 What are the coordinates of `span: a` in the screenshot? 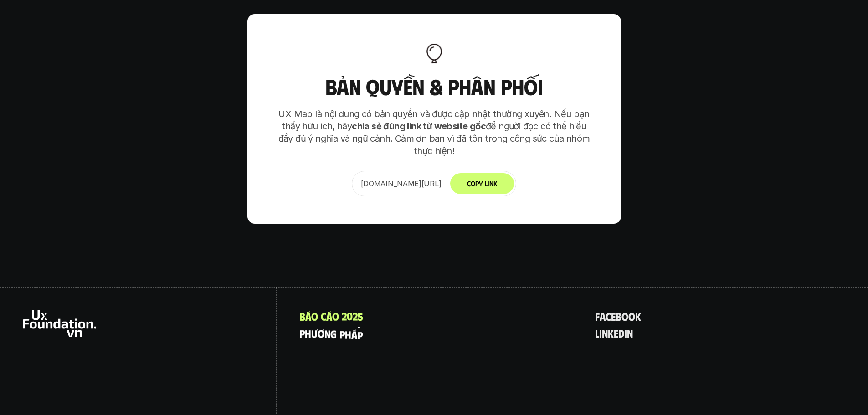 It's located at (602, 316).